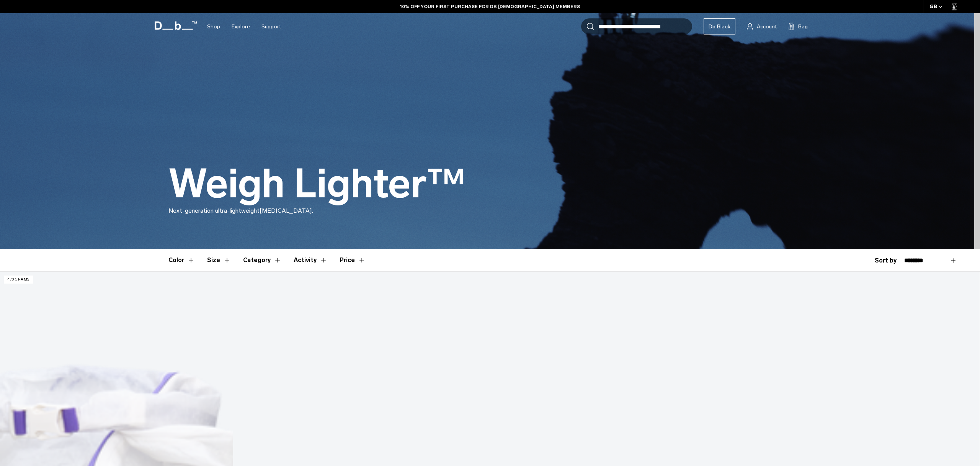 This screenshot has width=980, height=466. I want to click on a: Account, so click(762, 26).